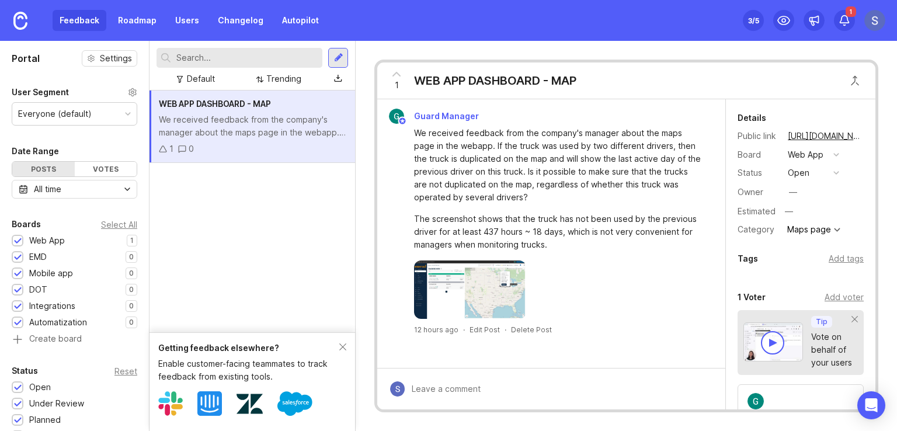  Describe the element at coordinates (127, 189) in the screenshot. I see `svg: toggle icon` at that location.